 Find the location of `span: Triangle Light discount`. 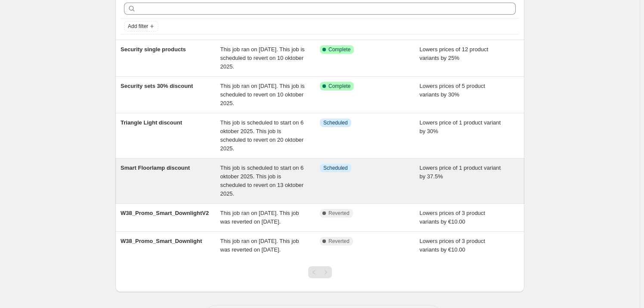

span: Triangle Light discount is located at coordinates (151, 122).